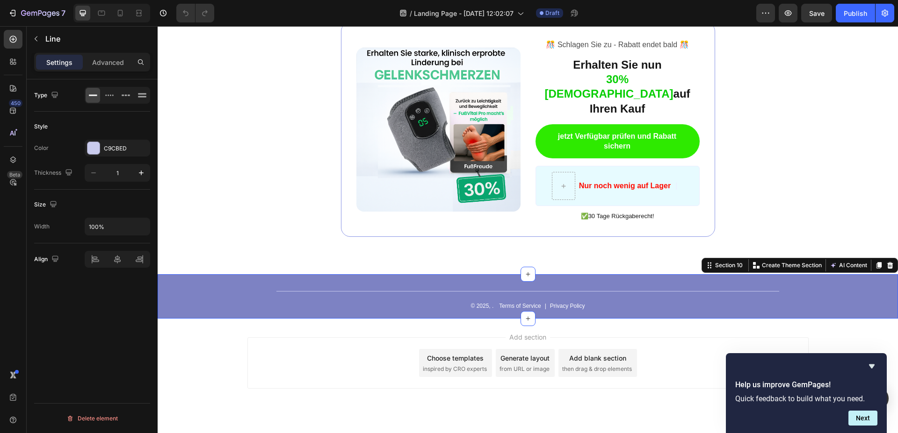  Describe the element at coordinates (367, 332) in the screenshot. I see `div: Generate layout` at that location.